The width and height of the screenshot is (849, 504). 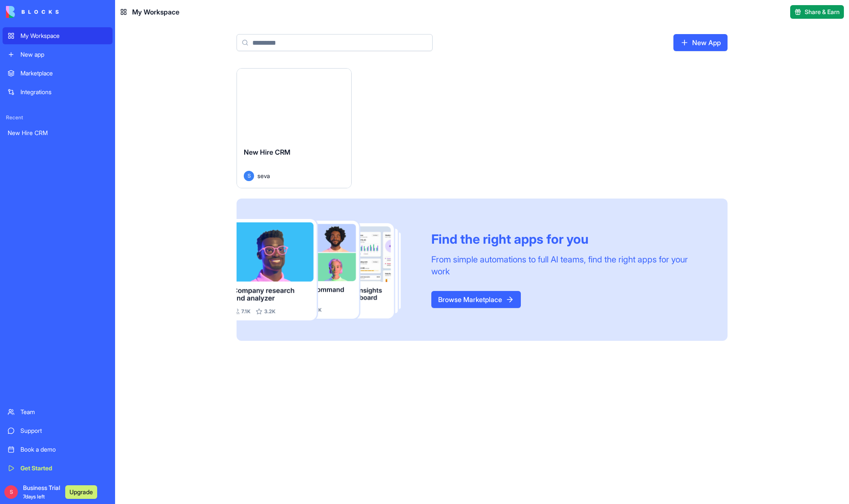 I want to click on span: My Workspace, so click(x=155, y=12).